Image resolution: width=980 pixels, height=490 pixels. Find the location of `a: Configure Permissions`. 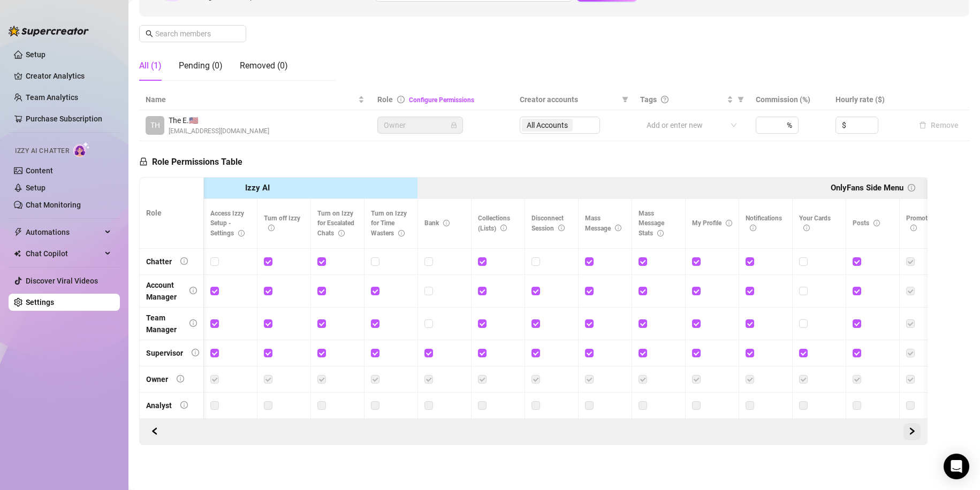

a: Configure Permissions is located at coordinates (441, 100).